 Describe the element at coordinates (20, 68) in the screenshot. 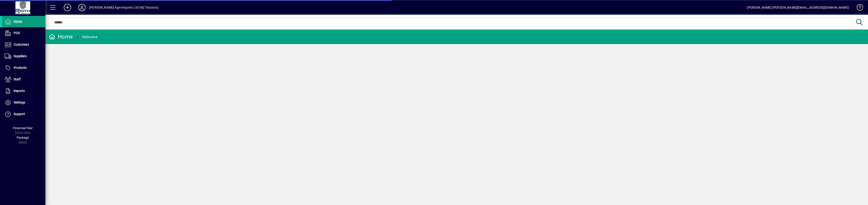

I see `span: Products` at that location.